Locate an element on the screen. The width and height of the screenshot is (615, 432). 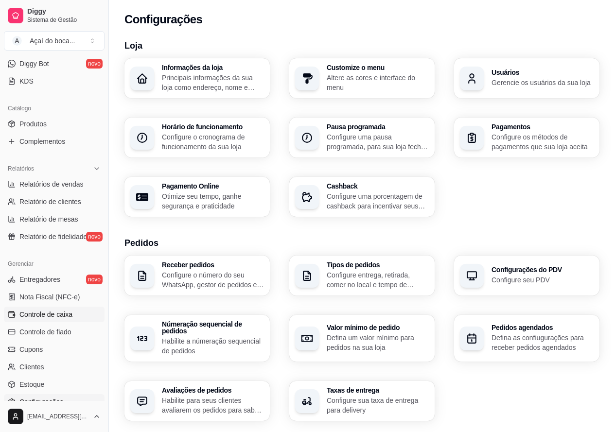
p: Configure uma pausa programada, para sua loja fechar em um período específico is located at coordinates (378, 142).